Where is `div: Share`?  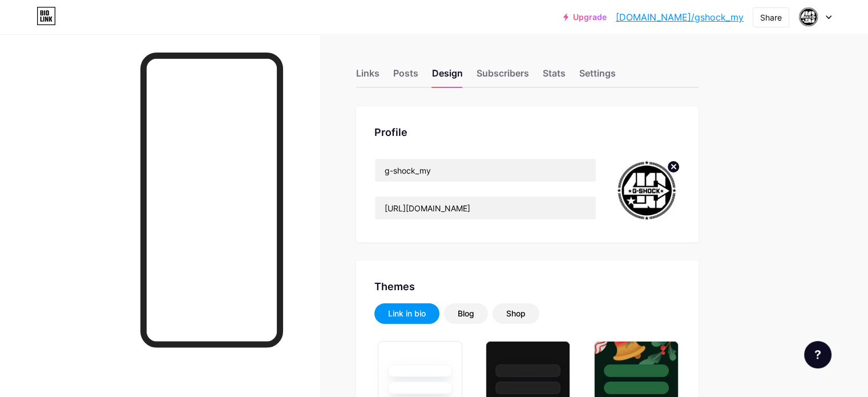
div: Share is located at coordinates (771, 17).